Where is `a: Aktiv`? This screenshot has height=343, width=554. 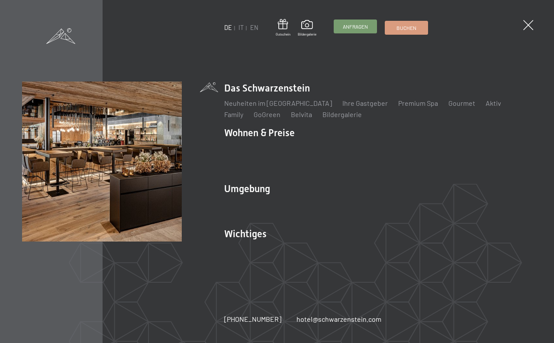 a: Aktiv is located at coordinates (494, 103).